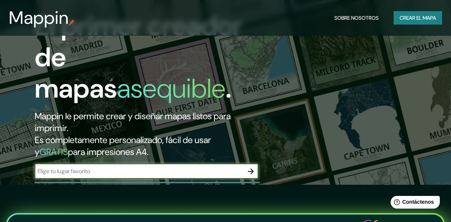 The height and width of the screenshot is (222, 451). I want to click on h5: GRATIS, so click(54, 152).